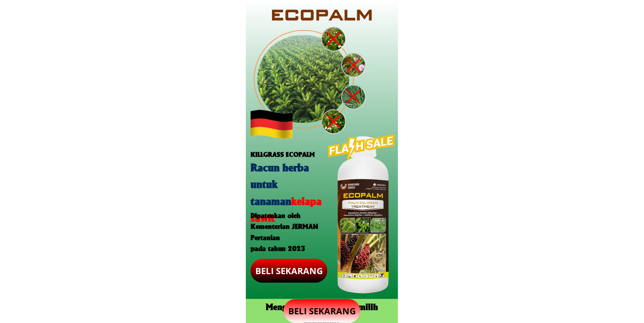  What do you see at coordinates (287, 232) in the screenshot?
I see `h3: Dipatenkan oleh Kementerian JERMAN Pertanian pada tahun 2023` at bounding box center [287, 232].